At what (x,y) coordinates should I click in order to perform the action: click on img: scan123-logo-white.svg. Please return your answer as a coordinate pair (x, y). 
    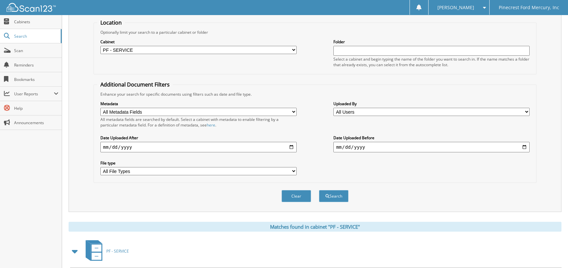
    Looking at the image, I should click on (31, 7).